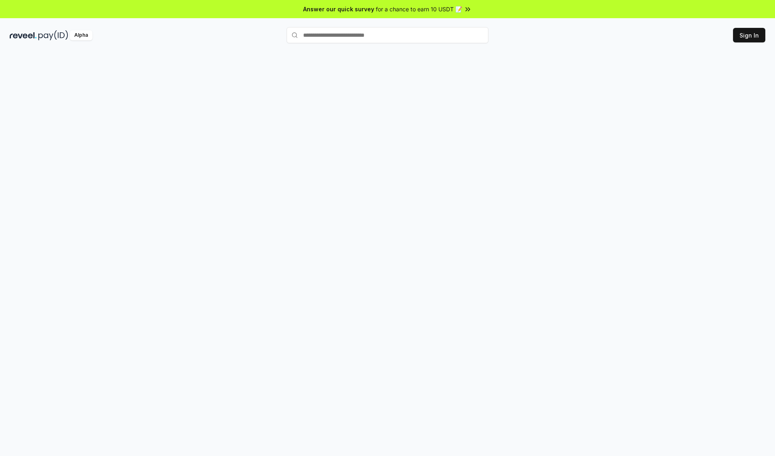 Image resolution: width=775 pixels, height=456 pixels. Describe the element at coordinates (81, 35) in the screenshot. I see `div: Alpha` at that location.